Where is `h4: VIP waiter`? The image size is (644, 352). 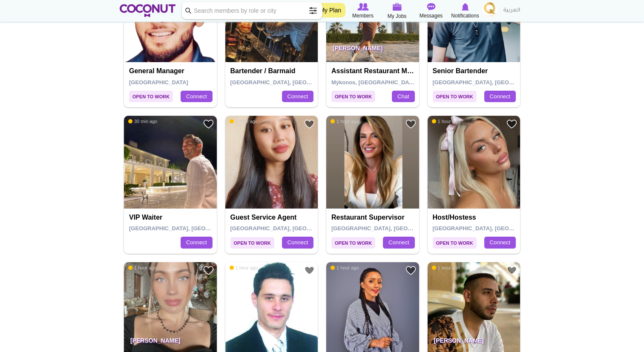 h4: VIP waiter is located at coordinates (171, 217).